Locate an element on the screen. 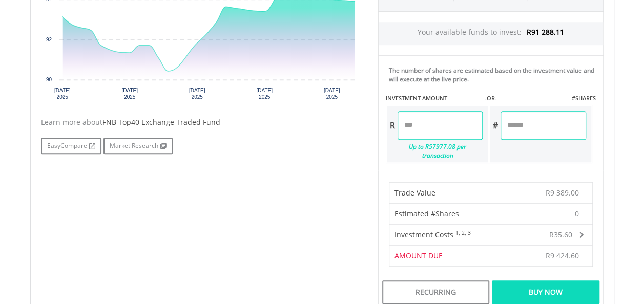  div: Buy Now is located at coordinates (545, 292).